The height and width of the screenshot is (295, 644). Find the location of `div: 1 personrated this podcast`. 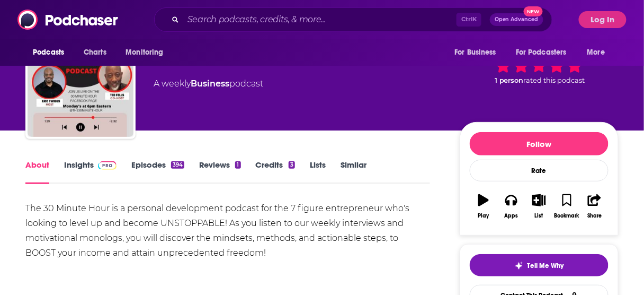

div: 1 personrated this podcast is located at coordinates (539, 71).